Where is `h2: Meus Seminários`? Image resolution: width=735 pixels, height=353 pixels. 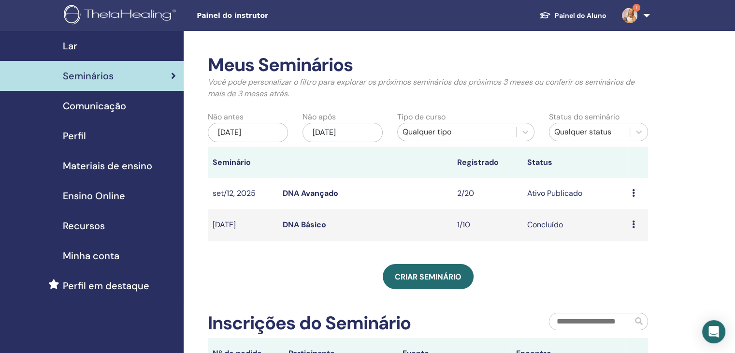
h2: Meus Seminários is located at coordinates (427, 65).